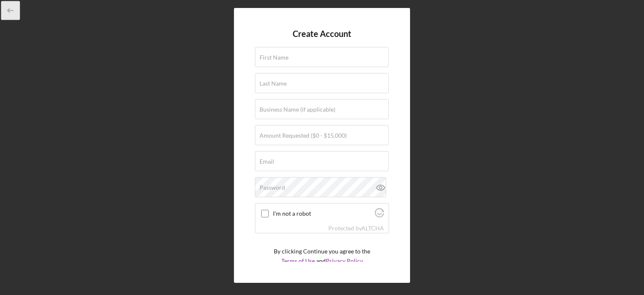 The height and width of the screenshot is (295, 644). Describe the element at coordinates (322, 34) in the screenshot. I see `h4: Create Account` at that location.